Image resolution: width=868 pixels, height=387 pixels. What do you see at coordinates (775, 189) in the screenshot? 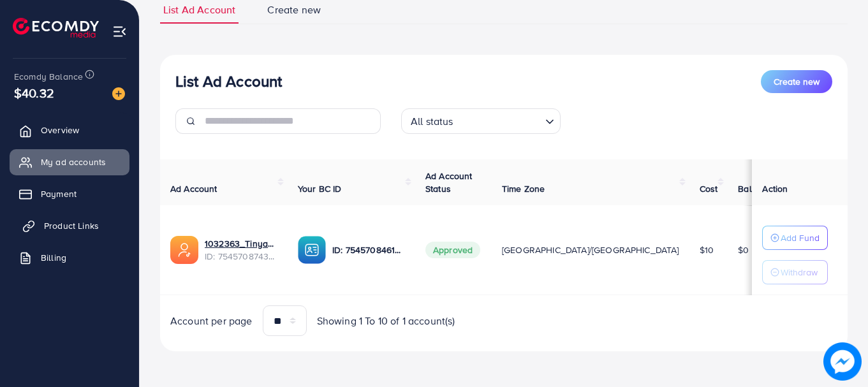
I see `span: Action` at bounding box center [775, 189].